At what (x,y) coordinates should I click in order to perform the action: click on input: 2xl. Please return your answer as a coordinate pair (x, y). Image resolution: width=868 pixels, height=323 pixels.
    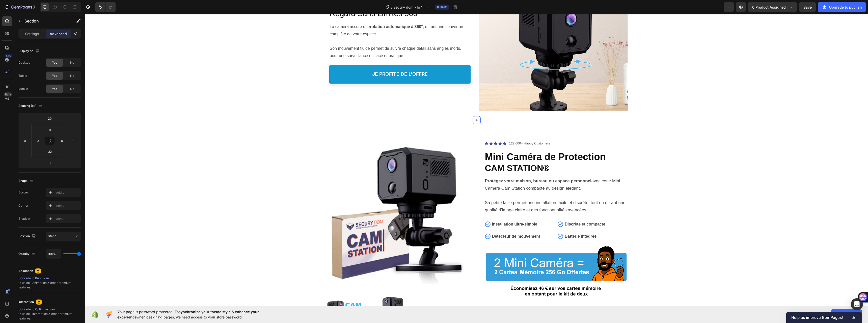
    Looking at the image, I should click on (50, 151).